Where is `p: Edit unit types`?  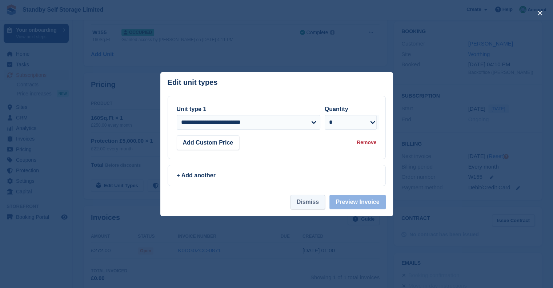
p: Edit unit types is located at coordinates (193, 82).